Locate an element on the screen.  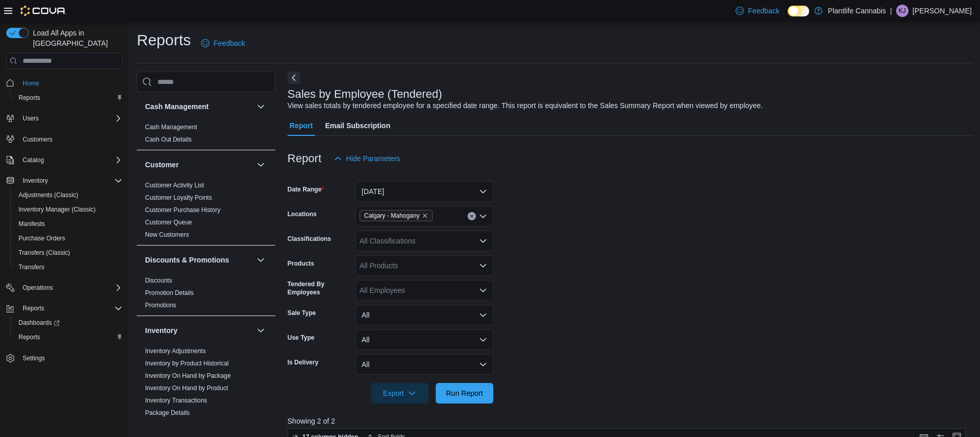
button: Remove Calgary - Mahogany from selection in this group is located at coordinates (424, 215).